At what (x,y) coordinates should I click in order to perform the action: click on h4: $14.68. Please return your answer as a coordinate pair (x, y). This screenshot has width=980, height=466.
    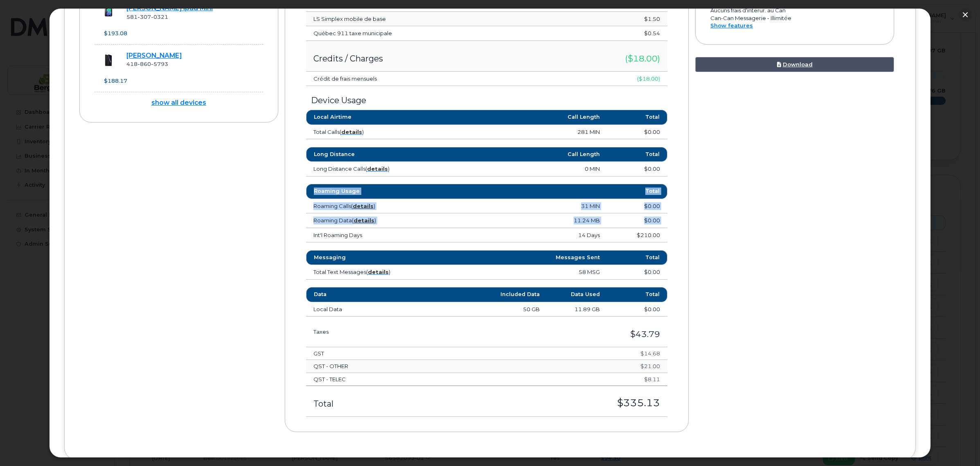
    Looking at the image, I should click on (593, 353).